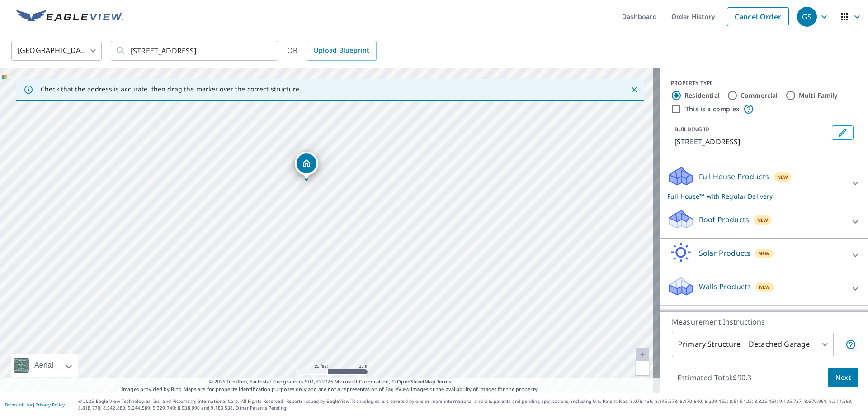  What do you see at coordinates (702, 96) in the screenshot?
I see `label: Residential` at bounding box center [702, 96].